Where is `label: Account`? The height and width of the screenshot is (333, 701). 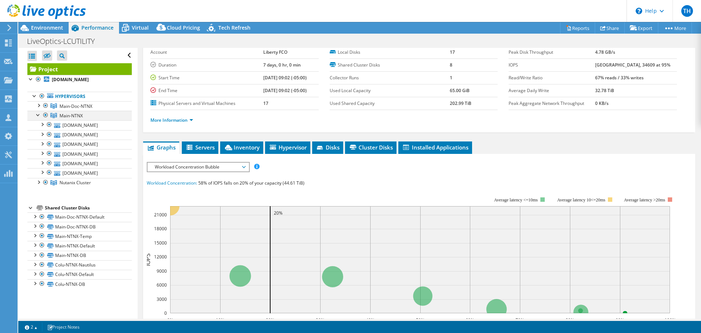 label: Account is located at coordinates (207, 52).